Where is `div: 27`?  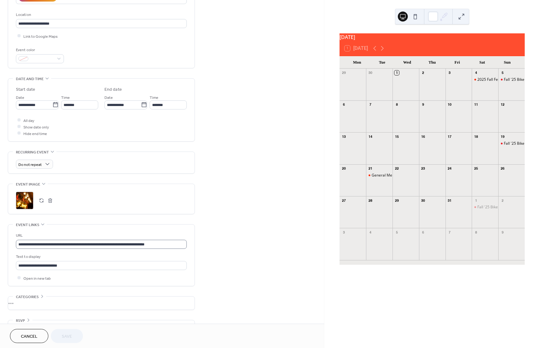 div: 27 is located at coordinates (344, 200).